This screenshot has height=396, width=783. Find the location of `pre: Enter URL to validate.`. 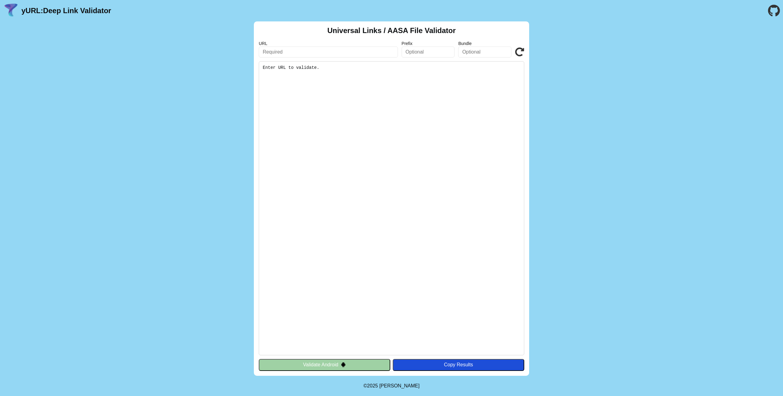

pre: Enter URL to validate. is located at coordinates (392, 208).